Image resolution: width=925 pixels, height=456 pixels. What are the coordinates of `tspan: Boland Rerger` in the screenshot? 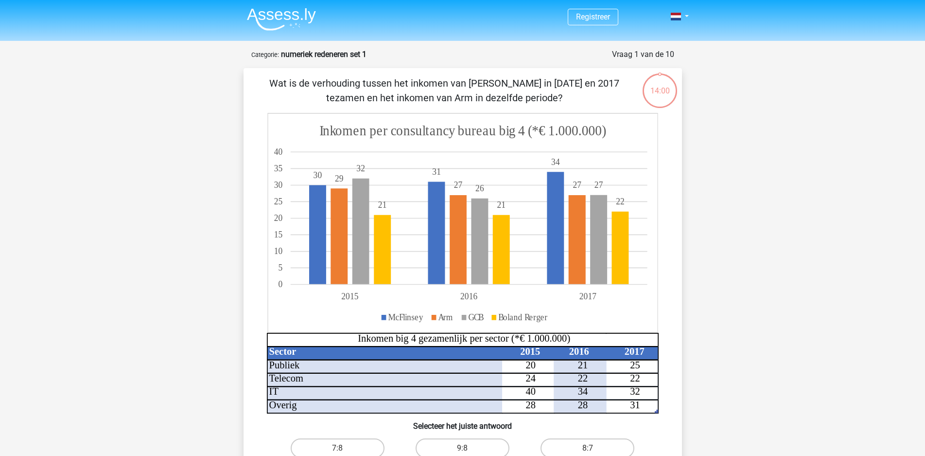 It's located at (523, 317).